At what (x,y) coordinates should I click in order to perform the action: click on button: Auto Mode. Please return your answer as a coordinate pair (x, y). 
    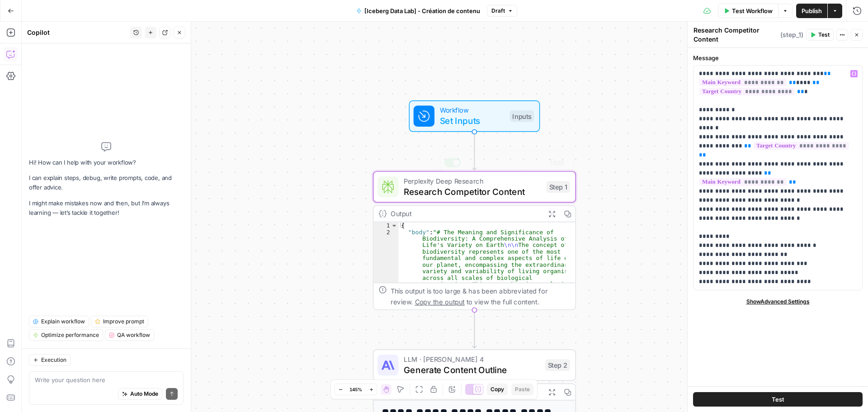
    Looking at the image, I should click on (140, 394).